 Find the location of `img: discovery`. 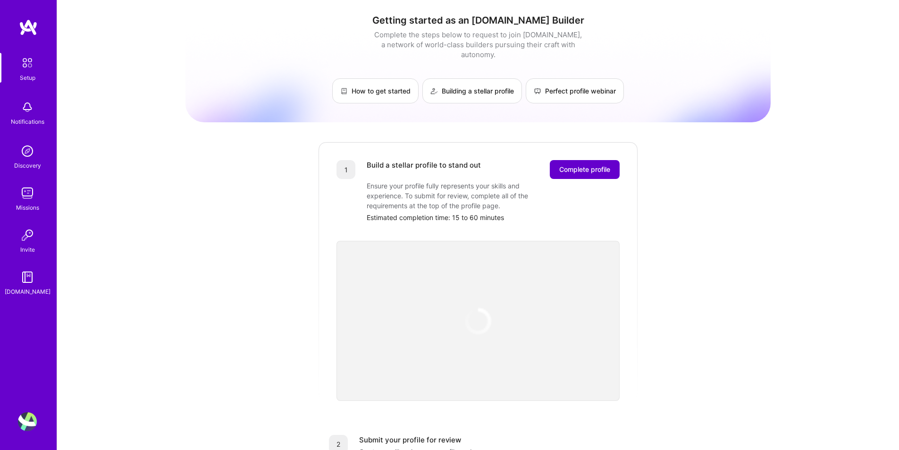

img: discovery is located at coordinates (27, 151).